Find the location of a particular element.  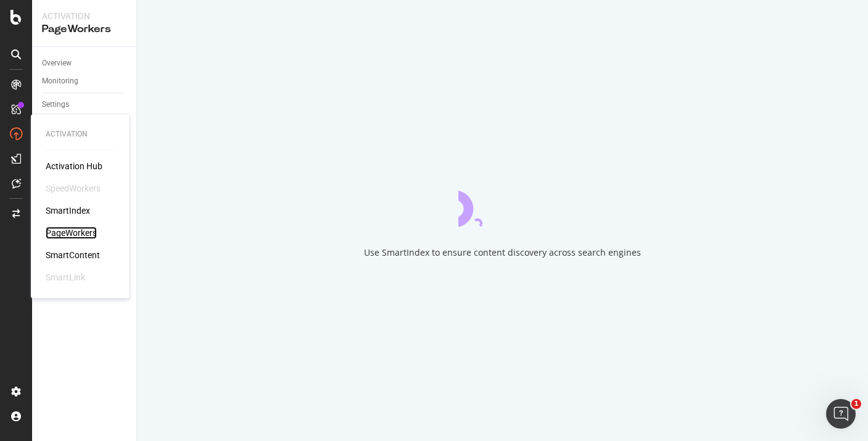

div: Settings is located at coordinates (56, 105).